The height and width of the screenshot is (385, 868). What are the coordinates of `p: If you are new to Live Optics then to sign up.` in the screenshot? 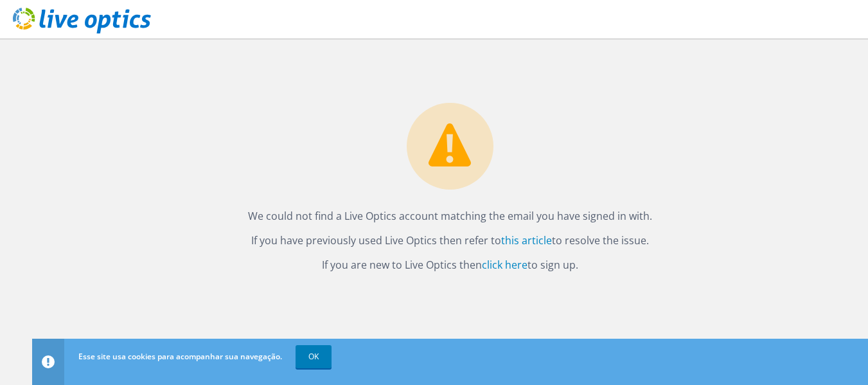 It's located at (449, 265).